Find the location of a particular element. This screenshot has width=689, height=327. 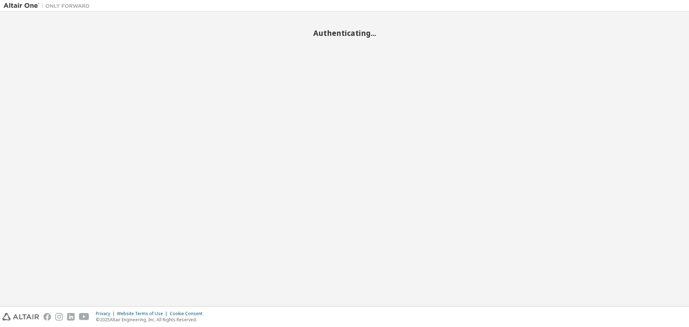

img: facebook.svg is located at coordinates (47, 316).